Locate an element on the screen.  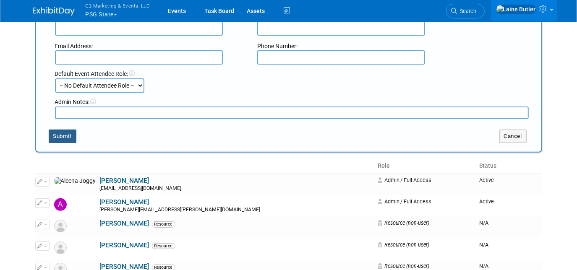
th: Role is located at coordinates (425, 166).